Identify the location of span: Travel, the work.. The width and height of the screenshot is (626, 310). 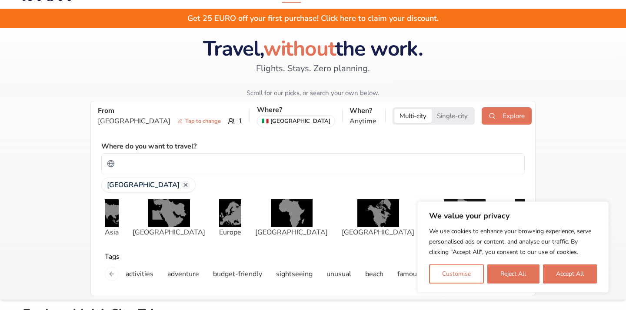
(313, 49).